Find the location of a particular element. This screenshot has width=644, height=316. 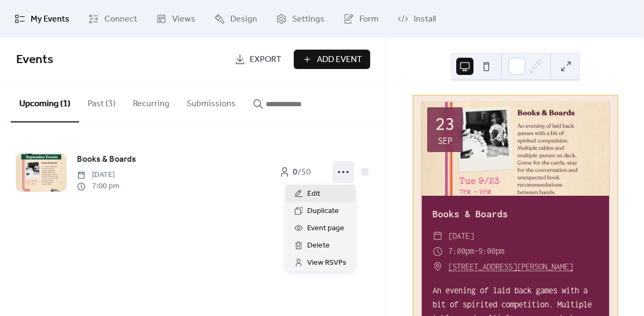

span: Install is located at coordinates (424, 19).